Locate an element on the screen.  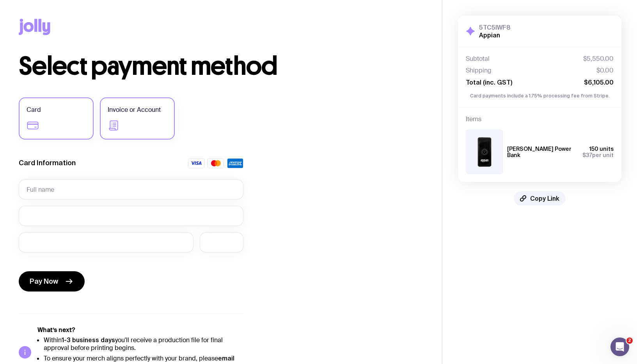
span: 150 units is located at coordinates (601, 149).